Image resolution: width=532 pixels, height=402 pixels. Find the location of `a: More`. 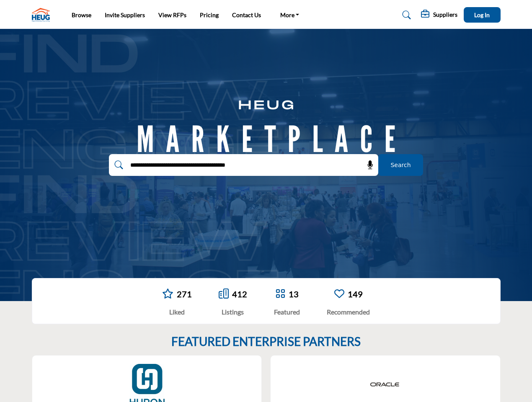

a: More is located at coordinates (290, 15).